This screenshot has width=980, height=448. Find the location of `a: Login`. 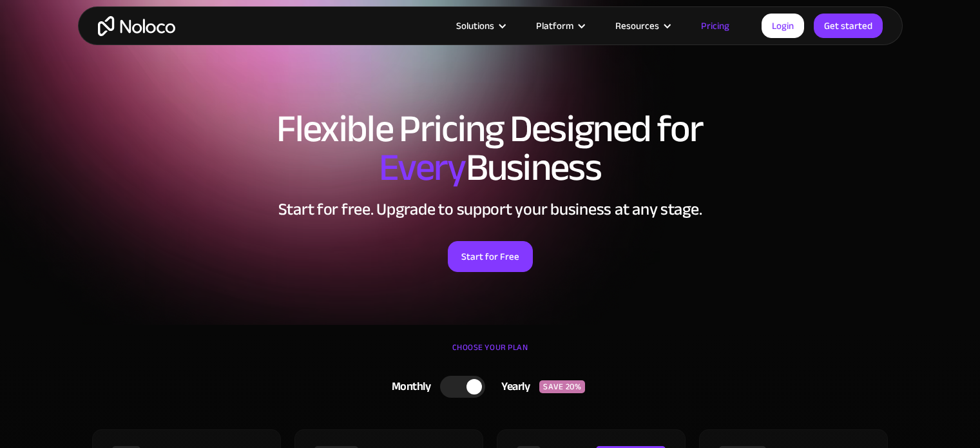

a: Login is located at coordinates (784, 26).